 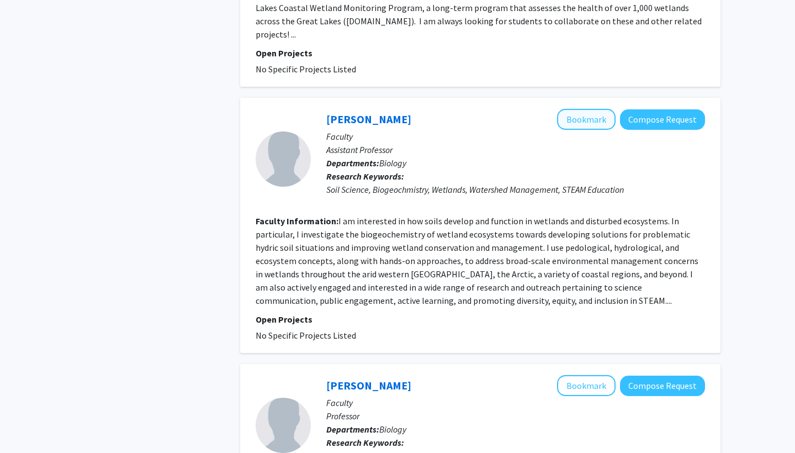 I want to click on button: Add Todd Aschenbach to Bookmarks, so click(x=586, y=385).